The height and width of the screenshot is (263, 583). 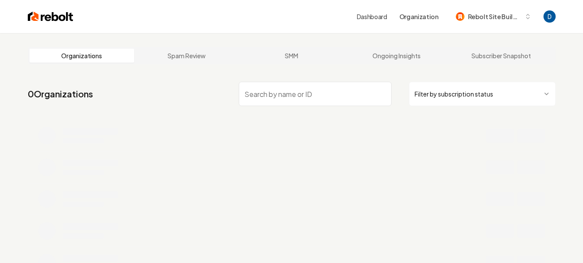 What do you see at coordinates (501, 56) in the screenshot?
I see `a: Subscriber Snapshot` at bounding box center [501, 56].